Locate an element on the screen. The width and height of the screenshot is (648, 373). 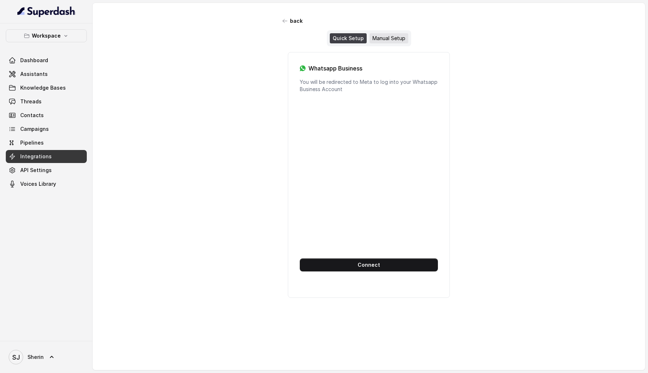
a: Threads is located at coordinates (46, 102).